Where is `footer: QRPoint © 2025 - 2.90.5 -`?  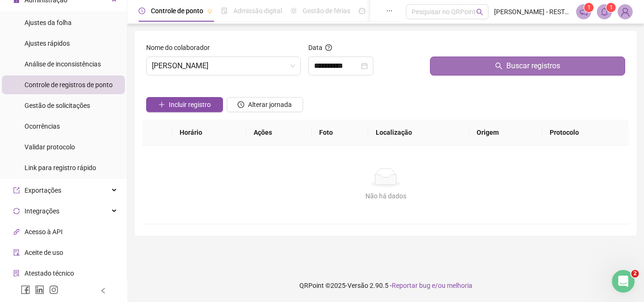
footer: QRPoint © 2025 - 2.90.5 - is located at coordinates (385, 286).